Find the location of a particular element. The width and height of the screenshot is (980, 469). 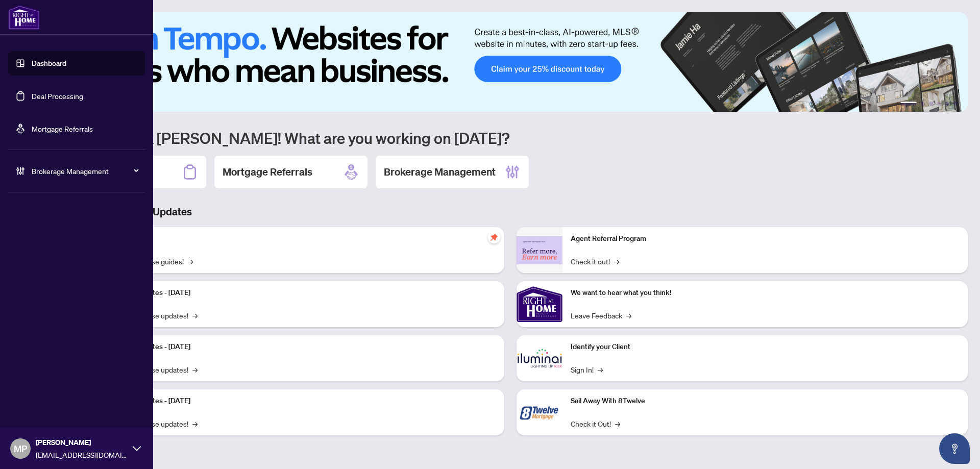

img: We want to hear what you think! is located at coordinates (540, 304).